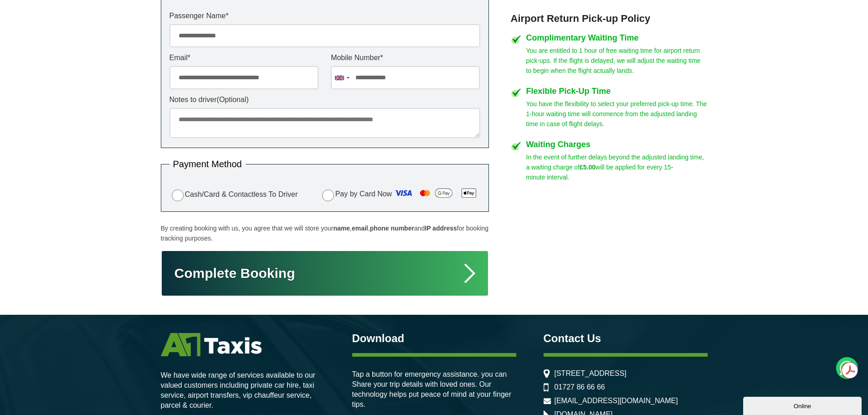  Describe the element at coordinates (178, 195) in the screenshot. I see `input: Cash/Card & Contactless To Driver` at that location.